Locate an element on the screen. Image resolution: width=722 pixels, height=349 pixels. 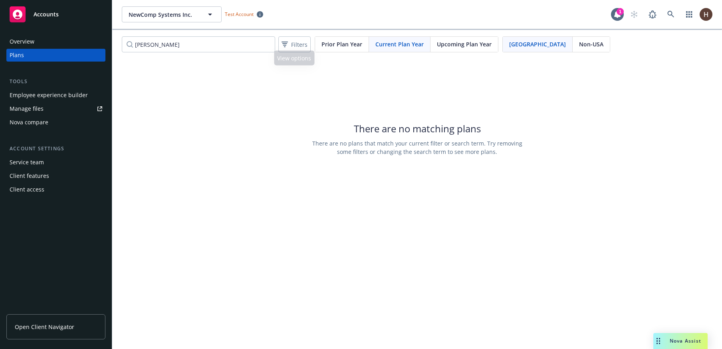
span: There are no matching plans is located at coordinates (417, 128).